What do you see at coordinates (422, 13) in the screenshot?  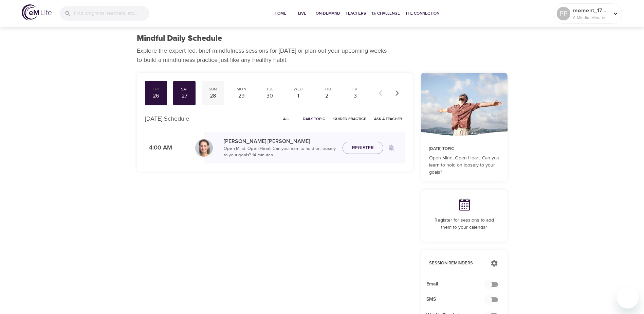 I see `span: The Connection` at bounding box center [422, 13].